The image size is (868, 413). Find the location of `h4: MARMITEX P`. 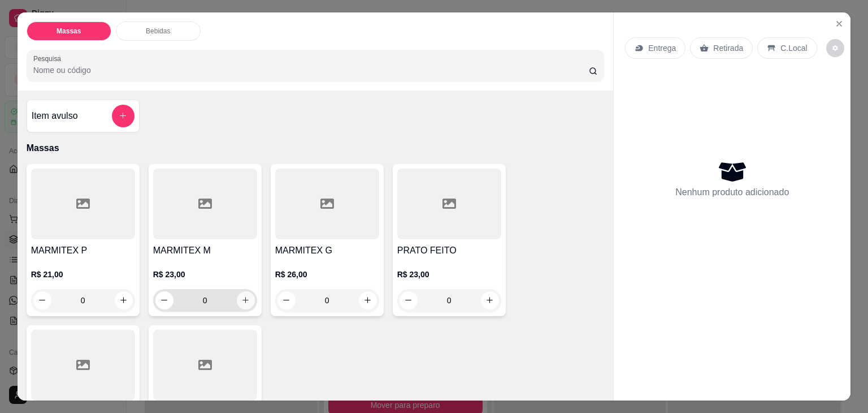

h4: MARMITEX P is located at coordinates (83, 250).